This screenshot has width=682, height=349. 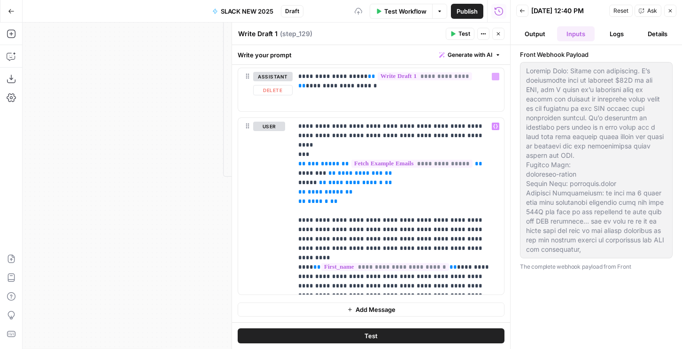 What do you see at coordinates (292, 11) in the screenshot?
I see `span: Draft` at bounding box center [292, 11].